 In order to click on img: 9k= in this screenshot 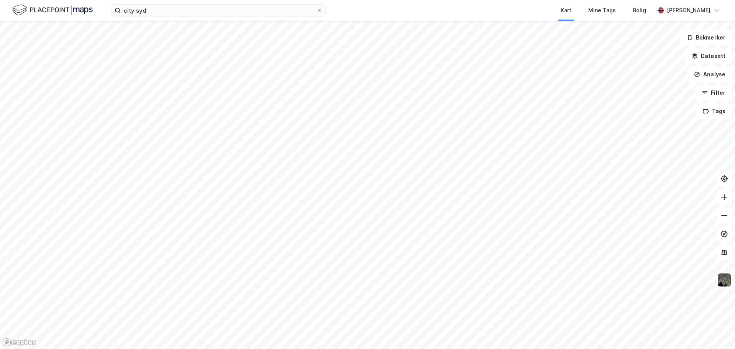, I will do `click(724, 280)`.